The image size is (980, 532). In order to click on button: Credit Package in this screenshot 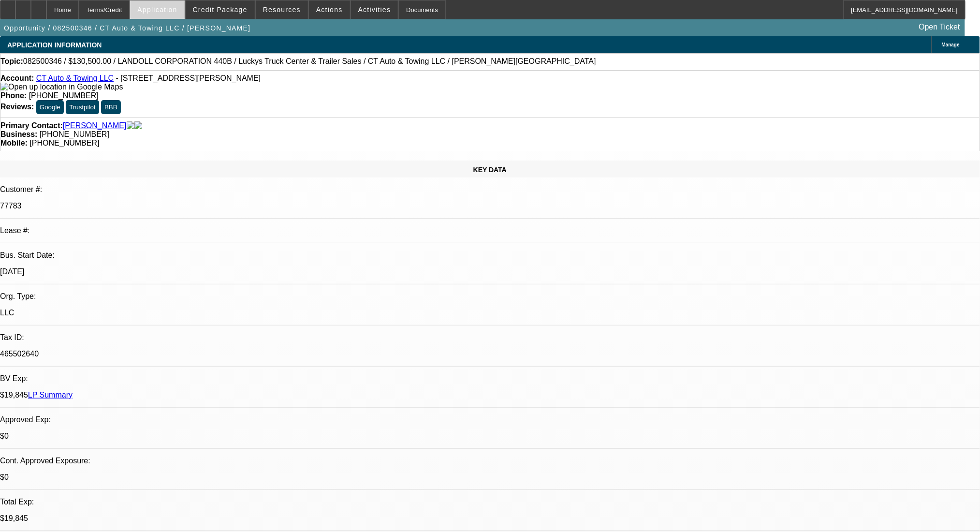, I will do `click(220, 10)`.